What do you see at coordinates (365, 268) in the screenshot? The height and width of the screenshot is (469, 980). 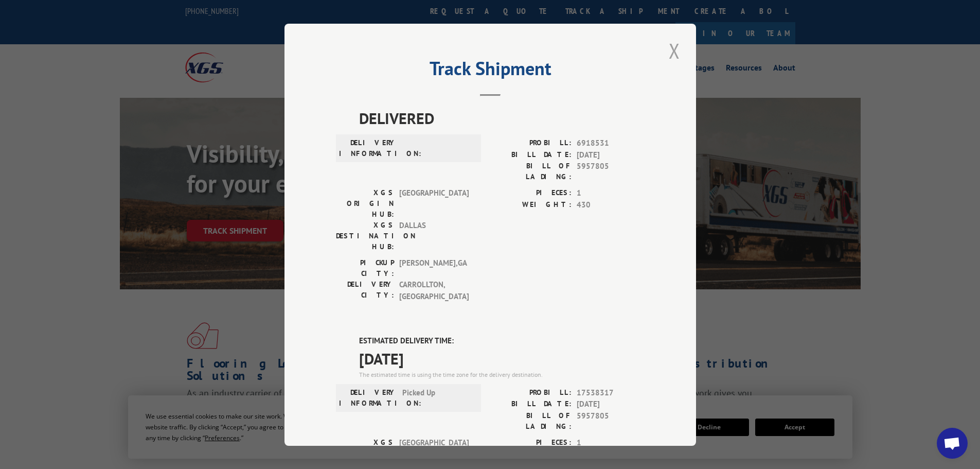 I see `label: PICKUP CITY:` at bounding box center [365, 268].